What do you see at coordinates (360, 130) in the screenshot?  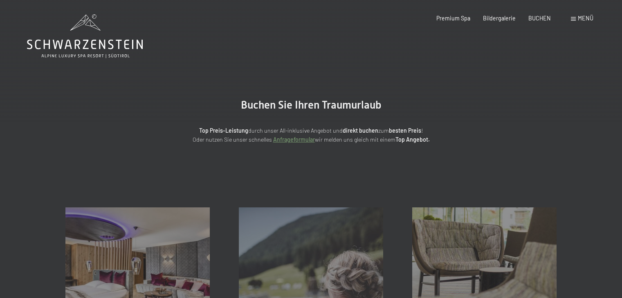 I see `strong: direkt buchen` at bounding box center [360, 130].